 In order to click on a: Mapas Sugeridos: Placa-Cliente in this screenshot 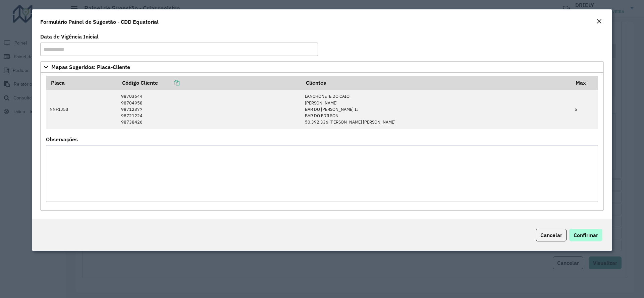, I will do `click(322, 67)`.